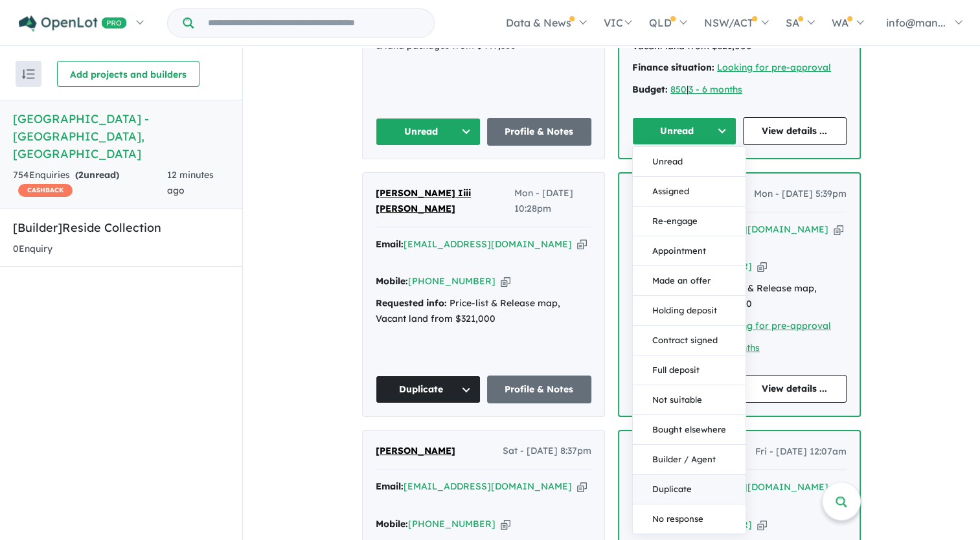 This screenshot has height=540, width=980. Describe the element at coordinates (689, 430) in the screenshot. I see `button: Bought elsewhere` at that location.